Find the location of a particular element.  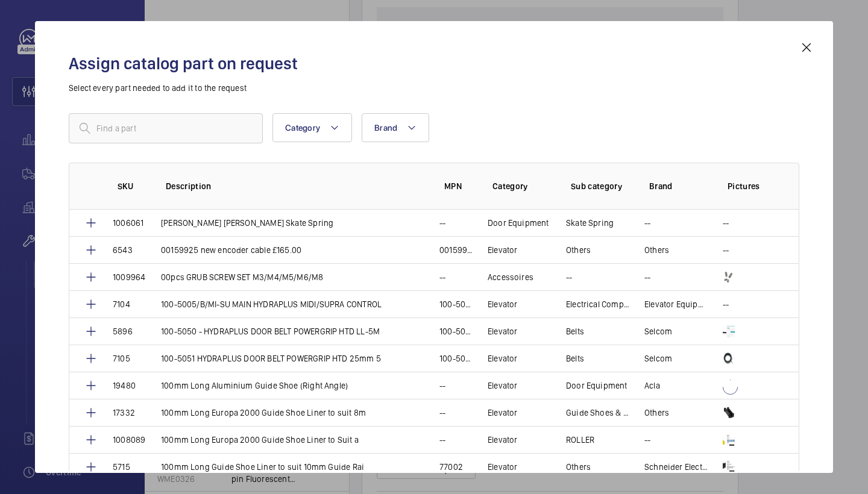

img: b2esfgYh-pbSgT3rsLYmHW2uYHgWe00xvcg-N_u99xqVExqJ.png is located at coordinates (729, 439).